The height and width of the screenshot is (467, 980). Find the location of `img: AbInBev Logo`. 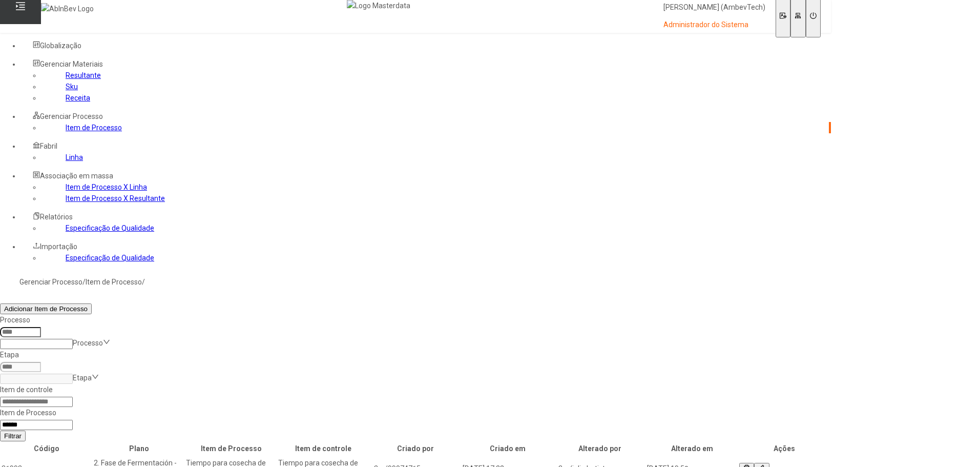

img: AbInBev Logo is located at coordinates (67, 9).